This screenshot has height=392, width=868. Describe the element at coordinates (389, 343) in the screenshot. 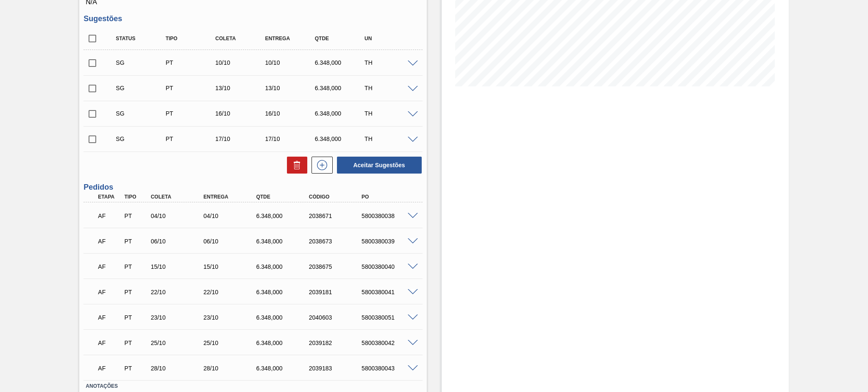

I see `div: 5800380042` at that location.